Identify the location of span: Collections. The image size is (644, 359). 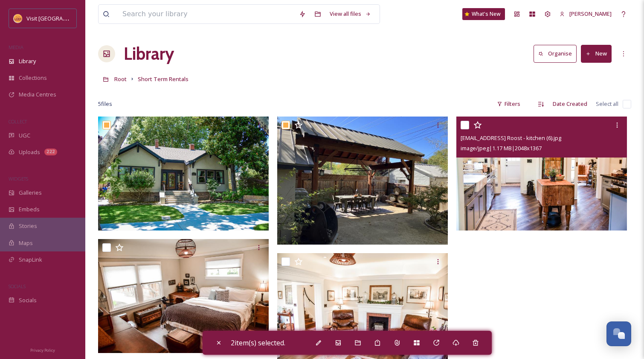
(33, 78).